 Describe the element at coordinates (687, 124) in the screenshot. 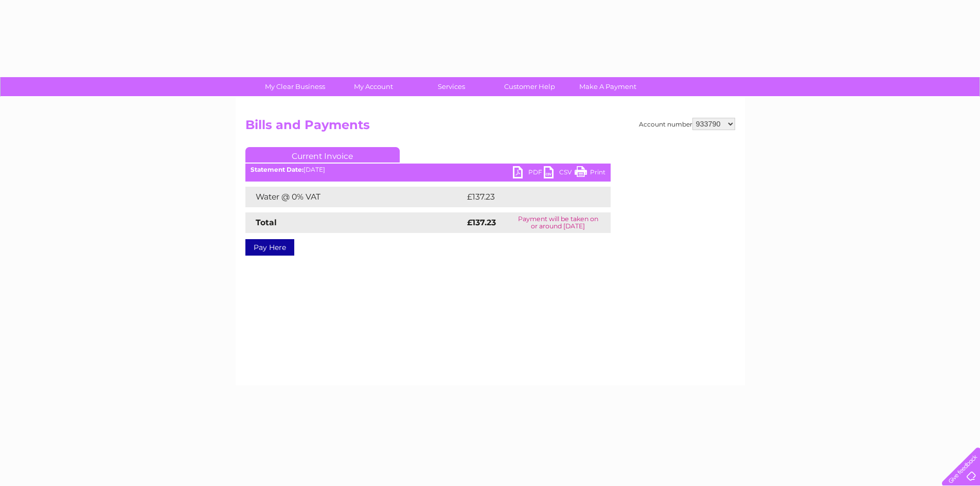

I see `div: Account number` at that location.